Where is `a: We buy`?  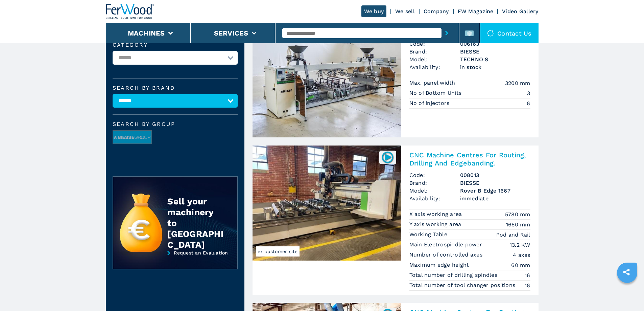 a: We buy is located at coordinates (374, 11).